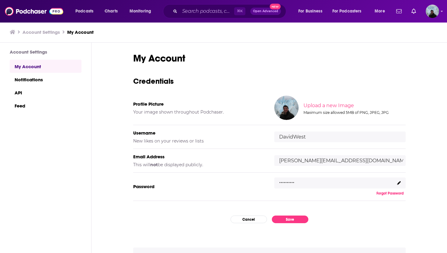  What do you see at coordinates (46, 92) in the screenshot?
I see `a: API` at bounding box center [46, 92].